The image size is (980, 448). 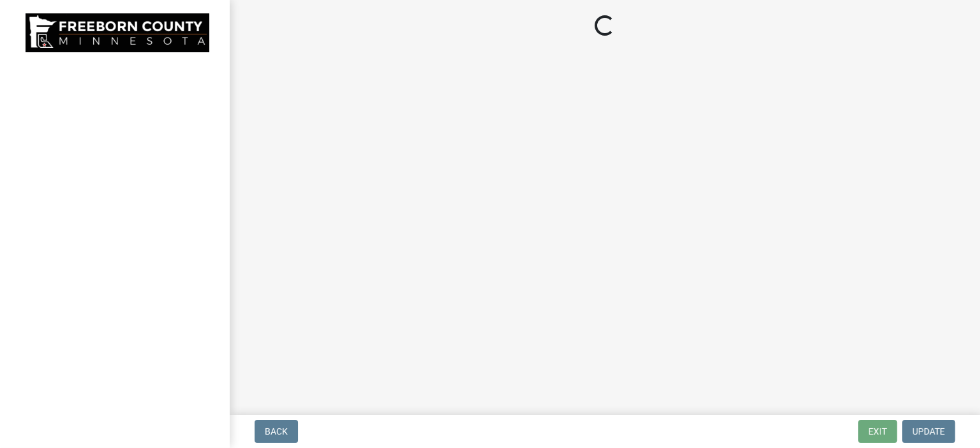 I want to click on button: Update, so click(x=928, y=432).